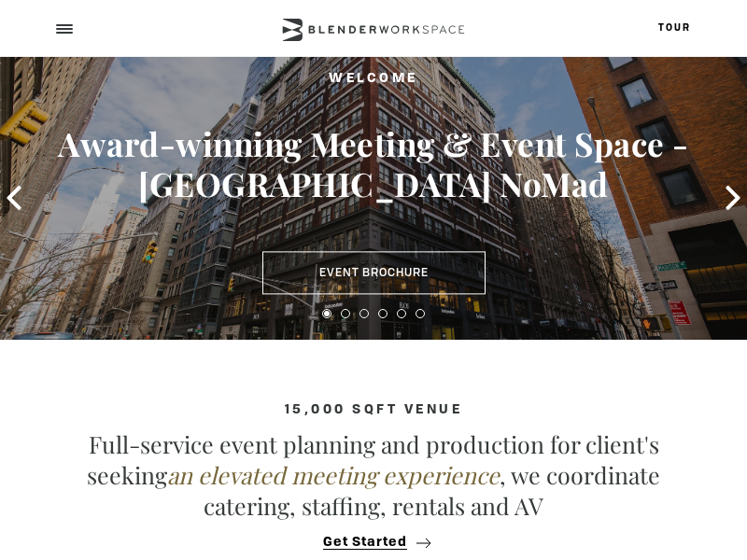  I want to click on span: Get Started, so click(365, 543).